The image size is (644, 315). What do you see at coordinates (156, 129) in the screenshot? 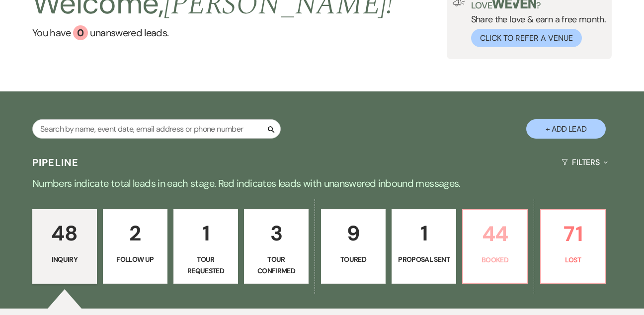
I see `input: Search by name, event date, email address or phone number` at bounding box center [156, 129].